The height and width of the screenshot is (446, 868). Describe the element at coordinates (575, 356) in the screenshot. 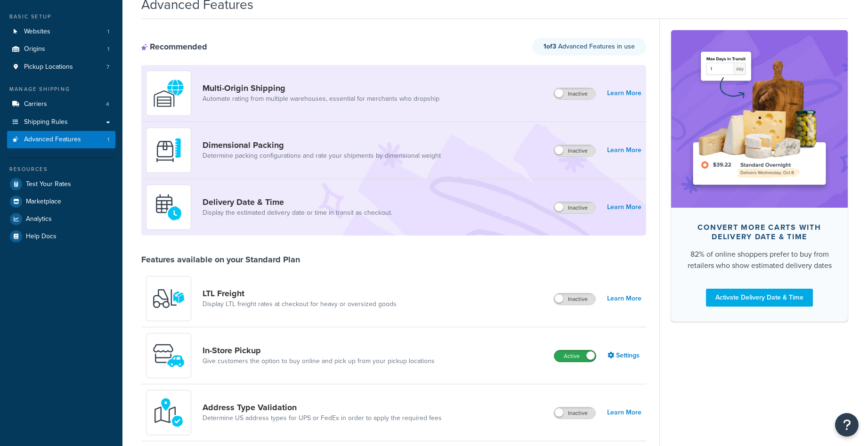

I see `label: Active` at that location.